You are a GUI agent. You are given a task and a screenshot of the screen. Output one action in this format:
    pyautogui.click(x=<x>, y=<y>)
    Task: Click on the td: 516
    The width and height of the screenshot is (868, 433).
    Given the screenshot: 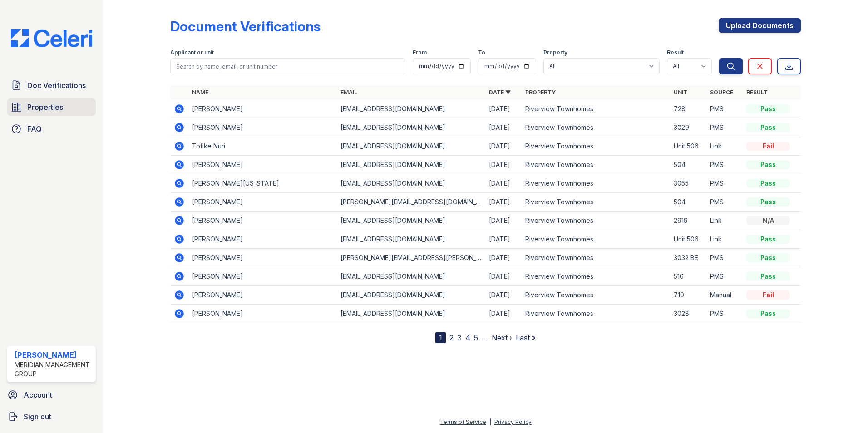 What is the action you would take?
    pyautogui.click(x=688, y=276)
    